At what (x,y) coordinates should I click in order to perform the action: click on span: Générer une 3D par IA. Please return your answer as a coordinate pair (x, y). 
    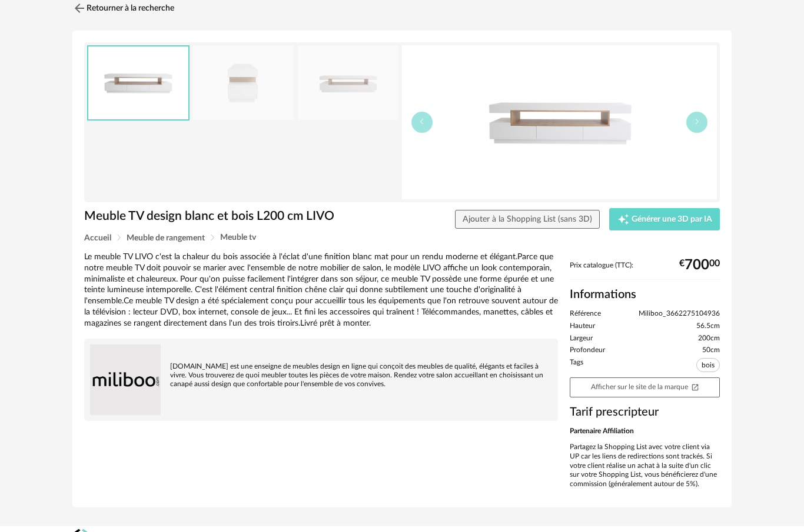
    Looking at the image, I should click on (671, 219).